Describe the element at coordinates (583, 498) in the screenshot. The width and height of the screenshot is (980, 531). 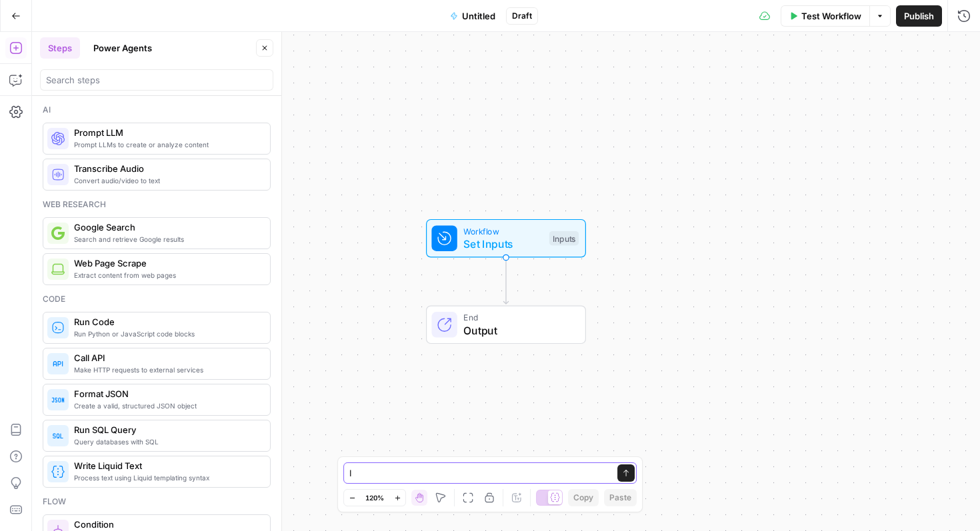
I see `button: Copy` at that location.